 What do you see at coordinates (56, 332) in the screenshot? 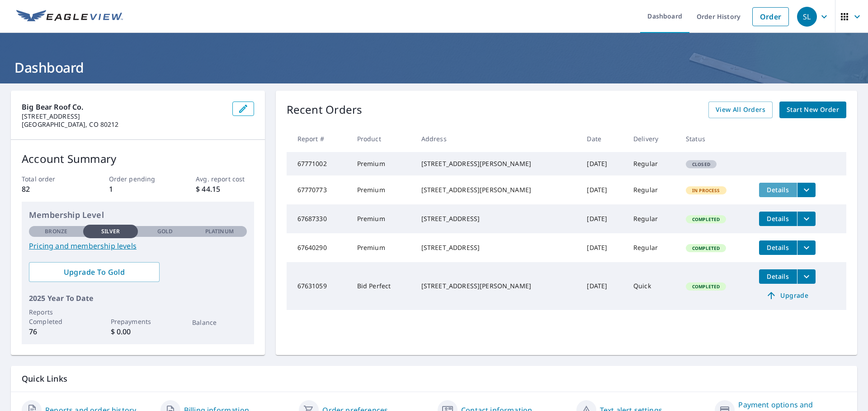
I see `p: 76` at bounding box center [56, 332].